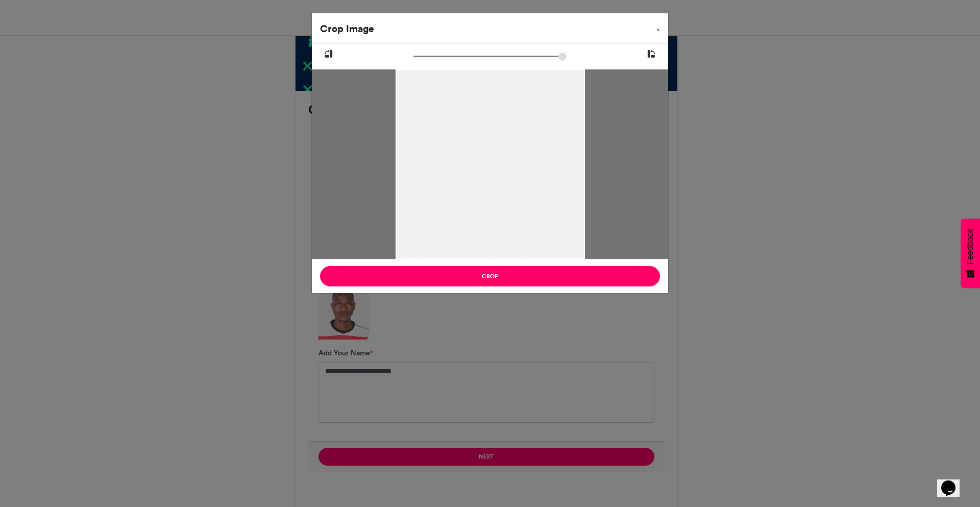 Image resolution: width=980 pixels, height=507 pixels. What do you see at coordinates (347, 29) in the screenshot?
I see `h4: Crop Image` at bounding box center [347, 29].